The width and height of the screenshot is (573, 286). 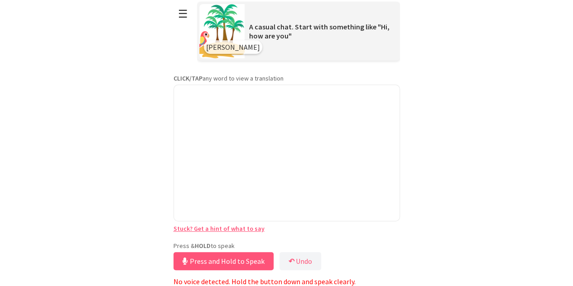 I want to click on p: No voice detected. Hold the button down and speak clearly., so click(x=287, y=282).